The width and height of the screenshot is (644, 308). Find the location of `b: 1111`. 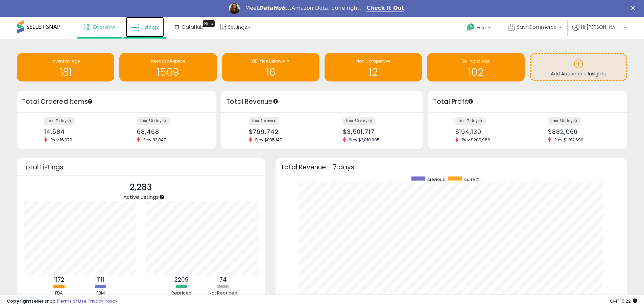

b: 1111 is located at coordinates (101, 279).